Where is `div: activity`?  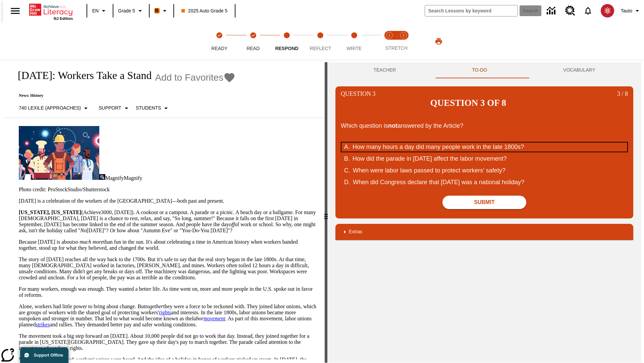 div: activity is located at coordinates (485, 212).